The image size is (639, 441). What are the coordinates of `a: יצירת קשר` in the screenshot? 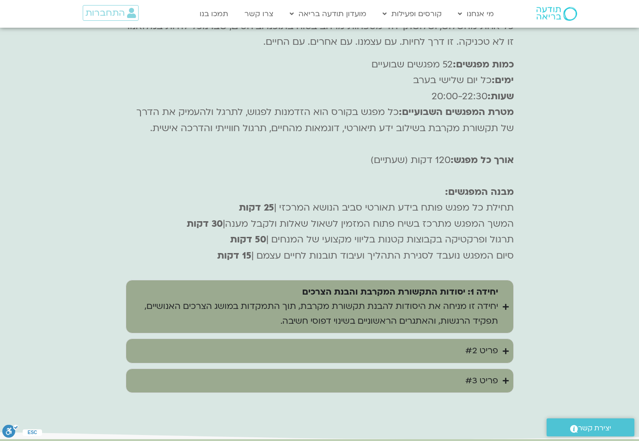 It's located at (590, 427).